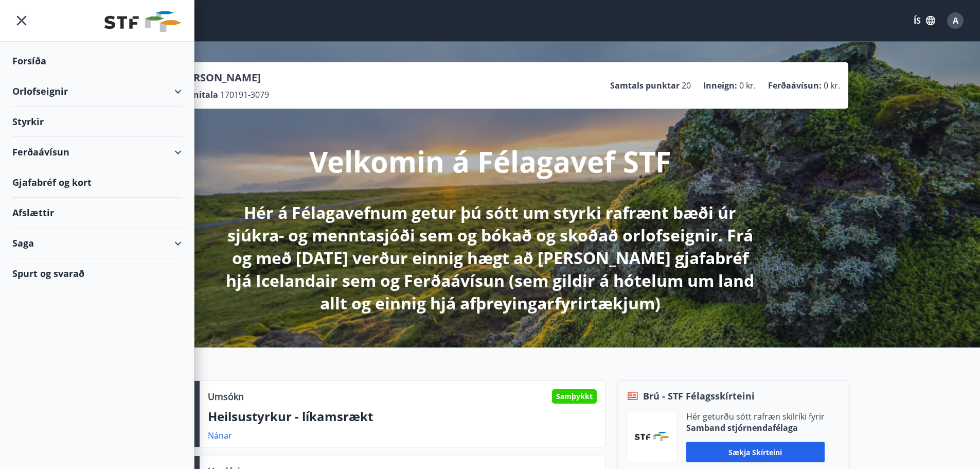 Image resolution: width=980 pixels, height=469 pixels. I want to click on div: Orlofseignir, so click(97, 91).